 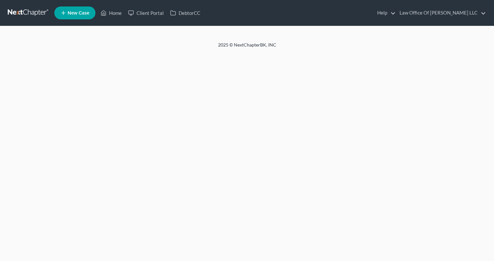 What do you see at coordinates (111, 13) in the screenshot?
I see `a: Home` at bounding box center [111, 13].